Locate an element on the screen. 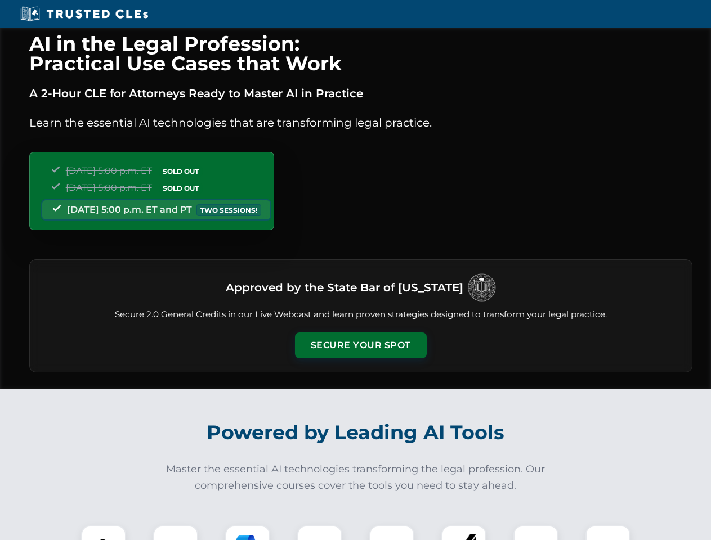 The height and width of the screenshot is (540, 711). p: Learn the essential AI technologies that are transforming legal practice. is located at coordinates (361, 123).